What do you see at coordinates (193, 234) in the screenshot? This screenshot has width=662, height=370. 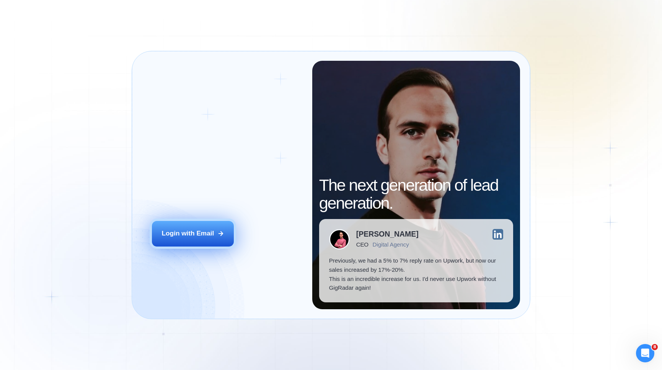 I see `button: Login with Email` at bounding box center [193, 234].